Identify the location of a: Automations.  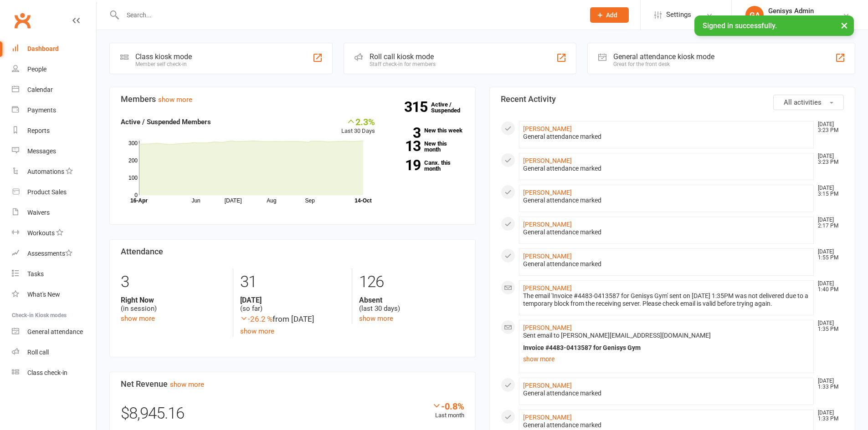
(54, 172).